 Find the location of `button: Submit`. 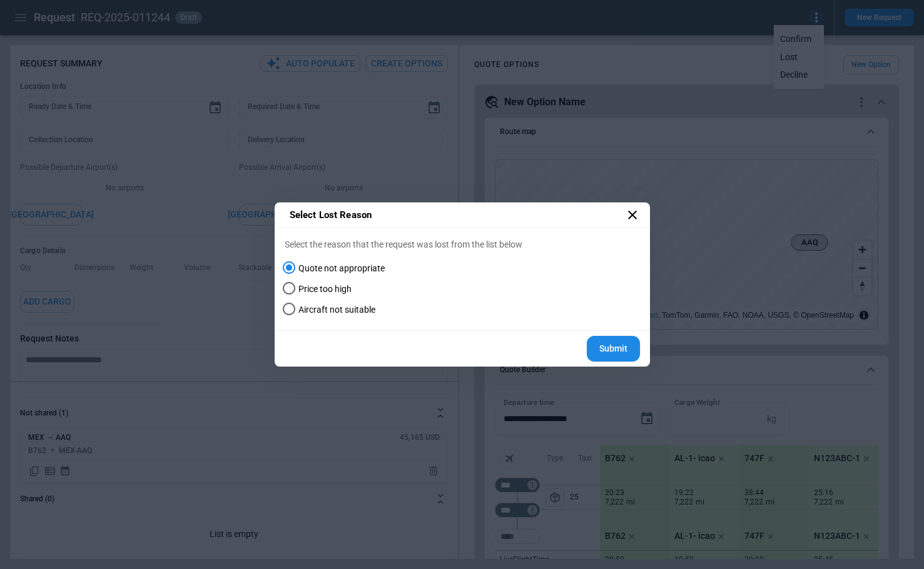

button: Submit is located at coordinates (613, 348).